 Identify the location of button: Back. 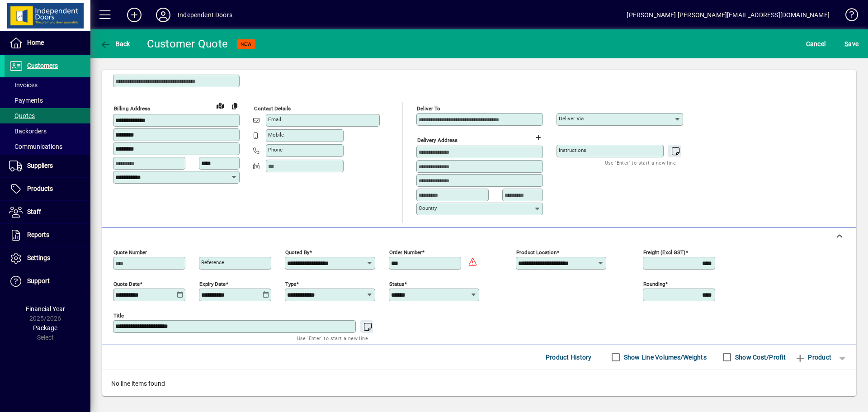
(115, 44).